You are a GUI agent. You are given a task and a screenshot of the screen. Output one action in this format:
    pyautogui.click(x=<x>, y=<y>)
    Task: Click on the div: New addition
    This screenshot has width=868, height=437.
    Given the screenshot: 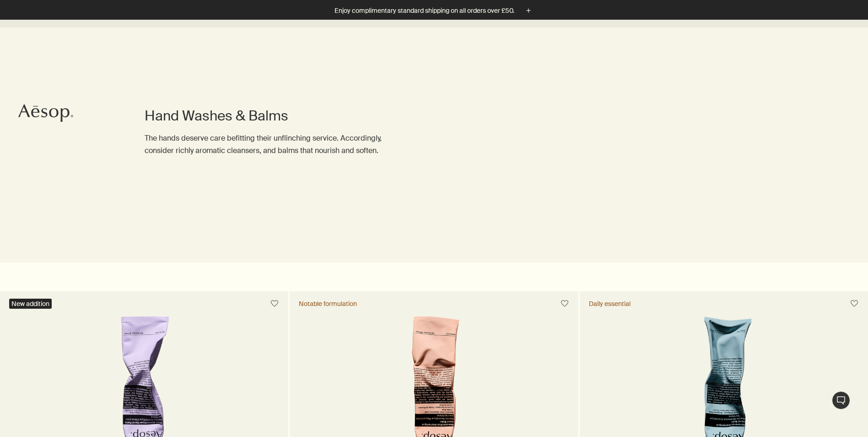 What is the action you would take?
    pyautogui.click(x=30, y=304)
    